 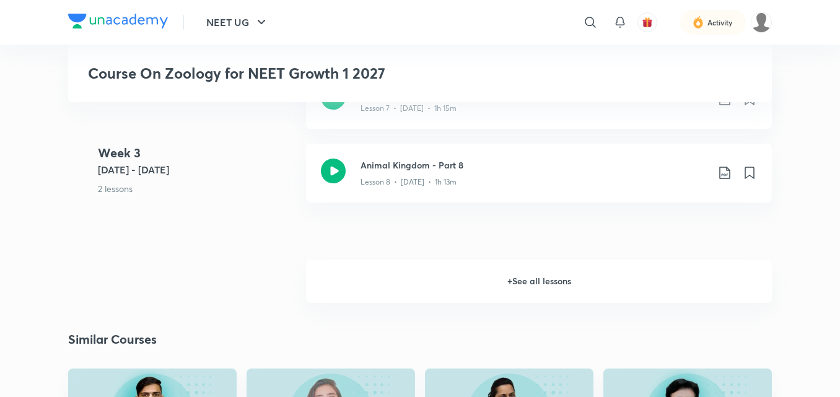 What do you see at coordinates (237, 22) in the screenshot?
I see `button: NEET UG` at bounding box center [237, 22].